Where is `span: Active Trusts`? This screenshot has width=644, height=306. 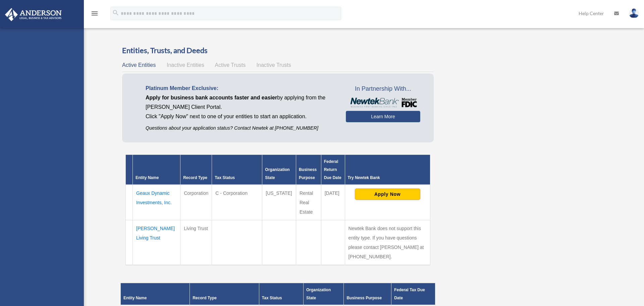 span: Active Trusts is located at coordinates (231, 65).